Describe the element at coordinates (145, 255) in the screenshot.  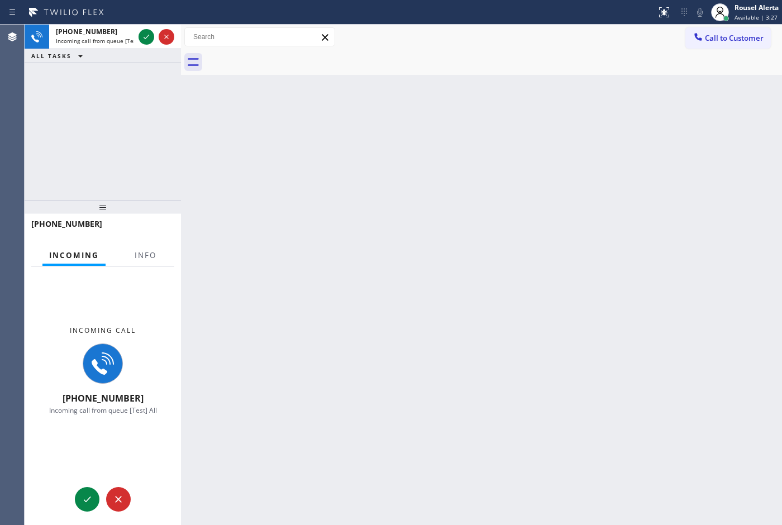
I see `button: Info` at that location.